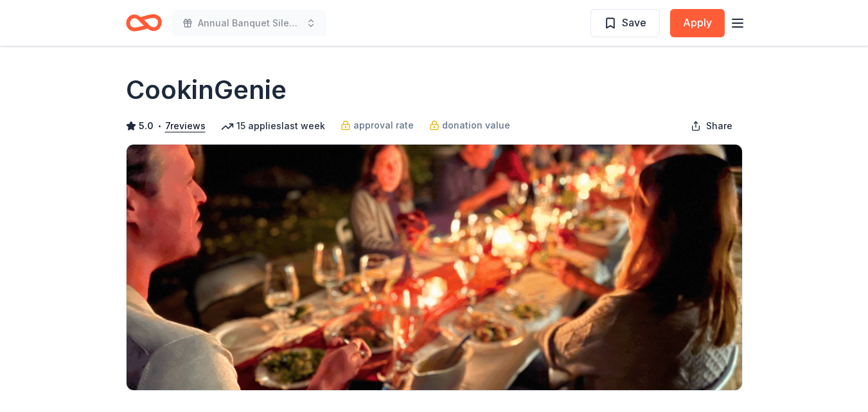 Image resolution: width=868 pixels, height=412 pixels. What do you see at coordinates (185, 126) in the screenshot?
I see `button: 7reviews` at bounding box center [185, 126].